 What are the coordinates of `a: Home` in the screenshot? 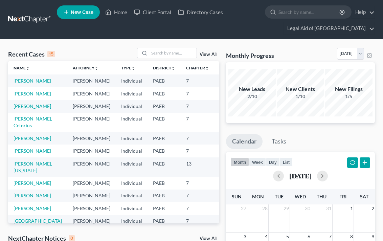 It's located at (116, 12).